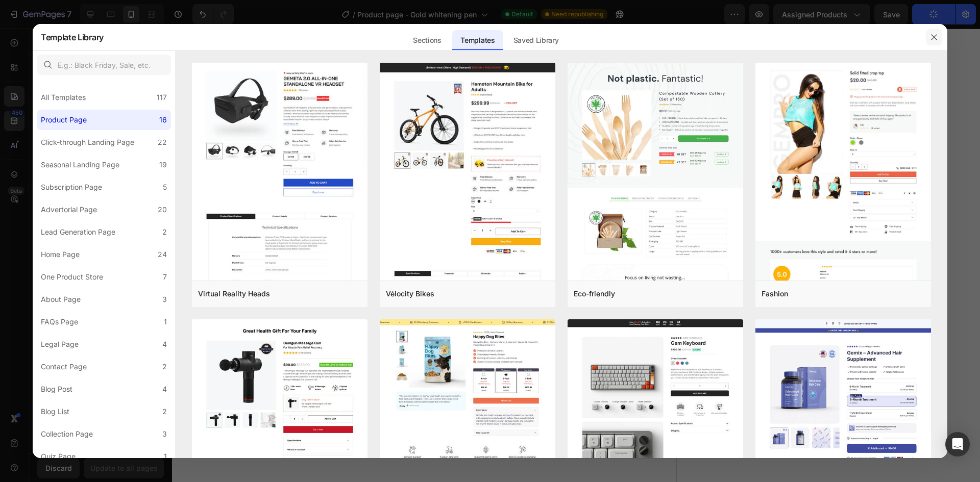  I want to click on span: inspired by CRO experts, so click(99, 339).